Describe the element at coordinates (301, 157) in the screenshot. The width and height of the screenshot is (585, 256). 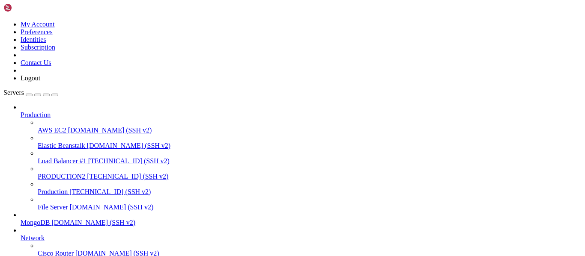
I see `li: Production` at that location.